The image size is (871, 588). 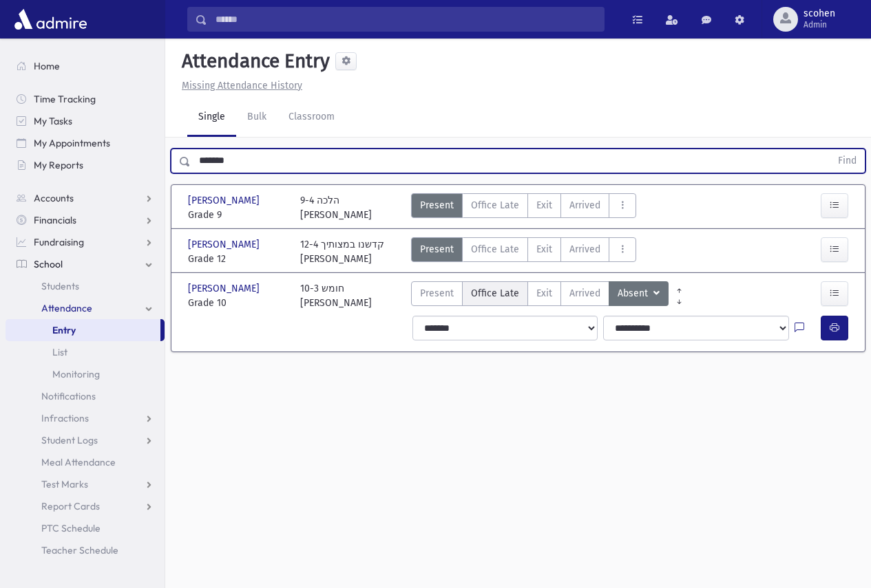 What do you see at coordinates (85, 418) in the screenshot?
I see `a: Infractions` at bounding box center [85, 418].